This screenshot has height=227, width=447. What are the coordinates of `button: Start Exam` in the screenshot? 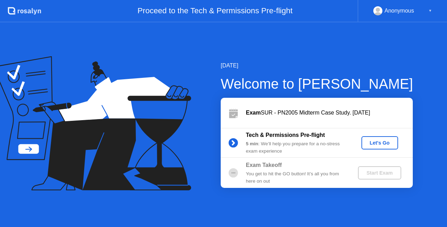 It's located at (380, 173).